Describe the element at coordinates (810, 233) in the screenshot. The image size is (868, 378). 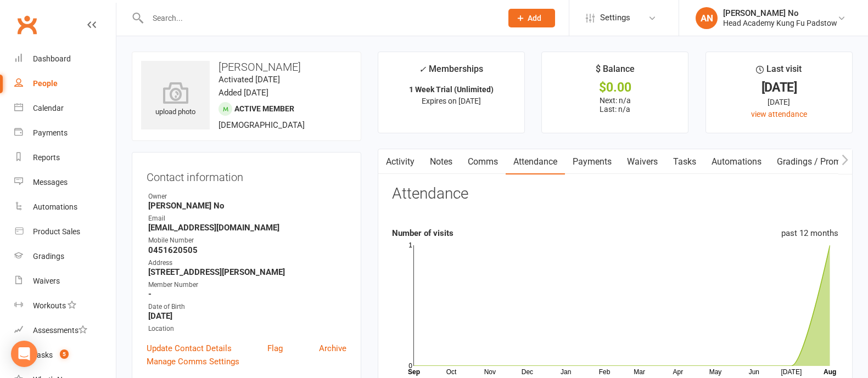
I see `div: past 12 months` at that location.